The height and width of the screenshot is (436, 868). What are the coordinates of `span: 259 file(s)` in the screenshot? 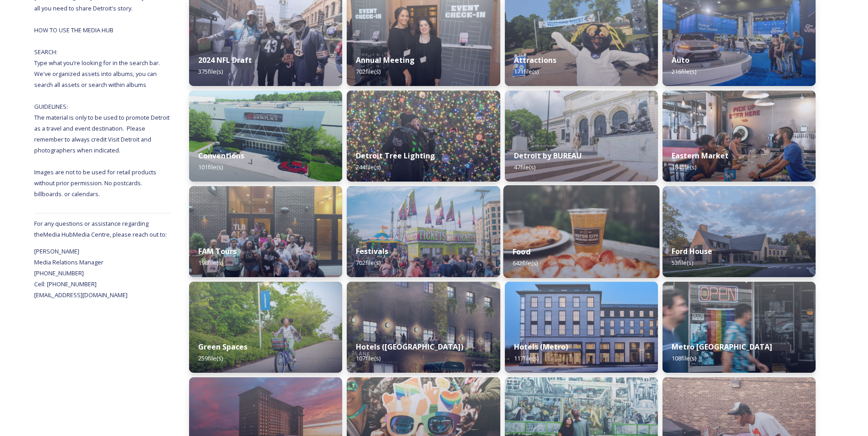 It's located at (211, 359).